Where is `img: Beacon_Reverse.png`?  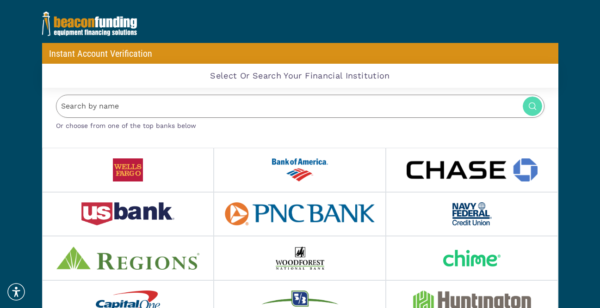 img: Beacon_Reverse.png is located at coordinates (89, 24).